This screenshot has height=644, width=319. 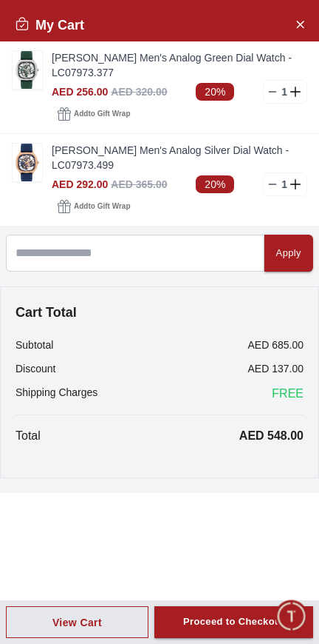 What do you see at coordinates (288, 393) in the screenshot?
I see `span: FREE` at bounding box center [288, 393].